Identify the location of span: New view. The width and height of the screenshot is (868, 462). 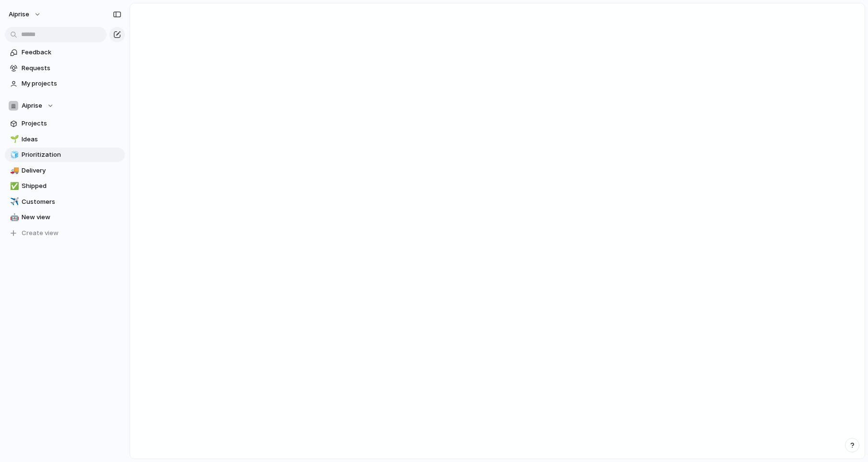
(72, 217).